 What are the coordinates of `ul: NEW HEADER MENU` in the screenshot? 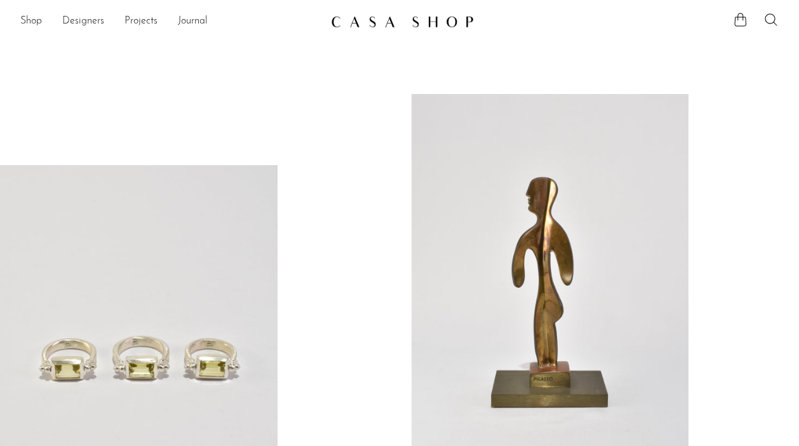 It's located at (170, 22).